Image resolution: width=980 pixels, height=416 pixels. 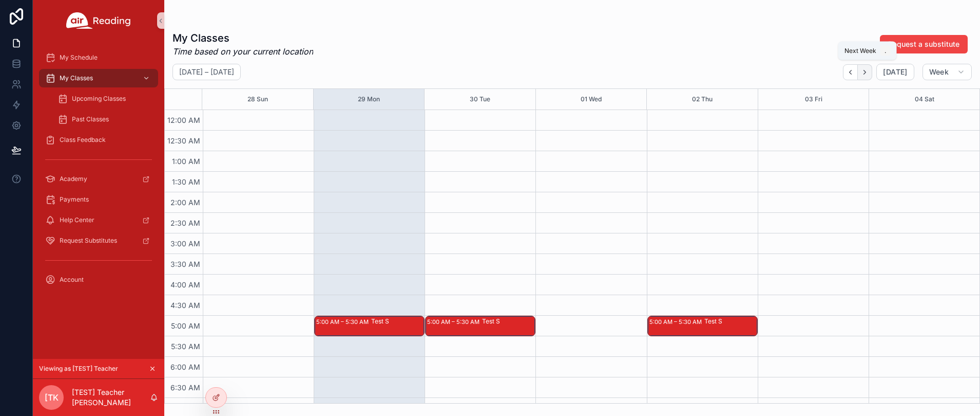 What do you see at coordinates (99, 220) in the screenshot?
I see `a: Help Center` at bounding box center [99, 220].